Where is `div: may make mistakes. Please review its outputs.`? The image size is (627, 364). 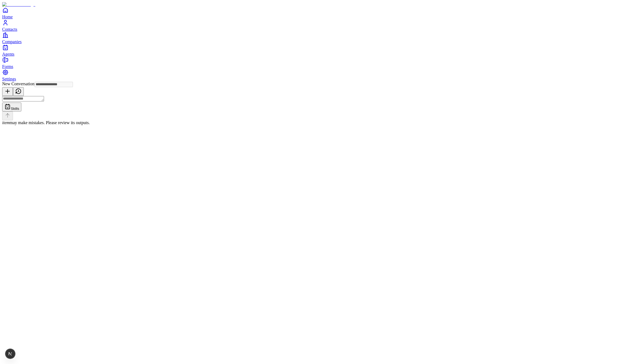
div: may make mistakes. Please review its outputs. is located at coordinates (314, 123).